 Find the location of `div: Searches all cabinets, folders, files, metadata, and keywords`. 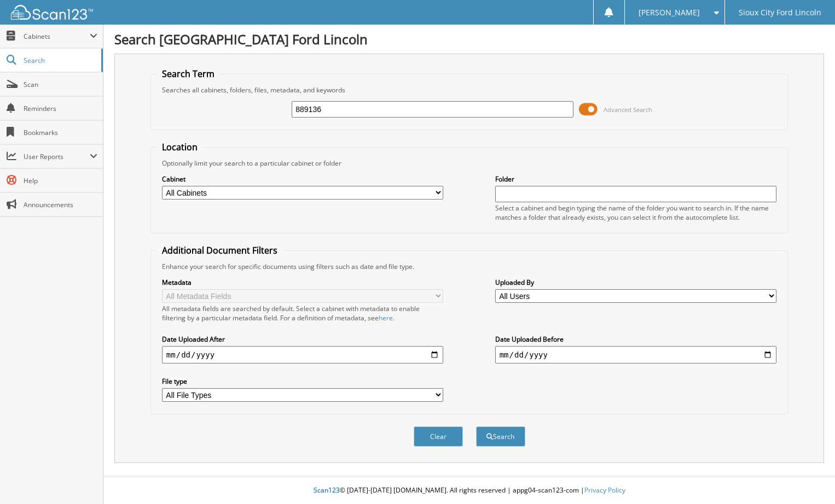

div: Searches all cabinets, folders, files, metadata, and keywords is located at coordinates (469, 90).